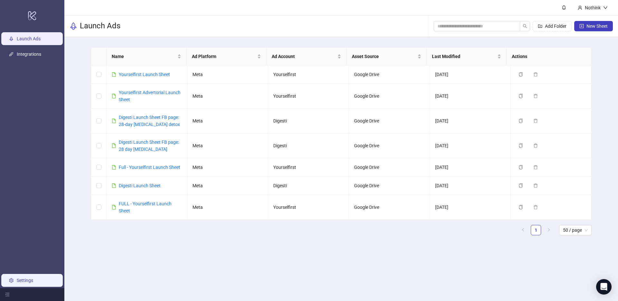  I want to click on a: Digesti Launch Sheet, so click(140, 185).